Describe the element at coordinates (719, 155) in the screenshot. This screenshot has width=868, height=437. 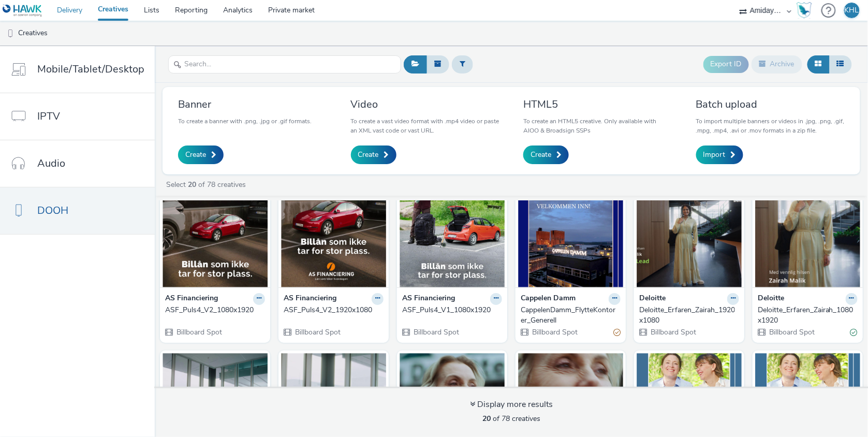
I see `a: Import` at that location.